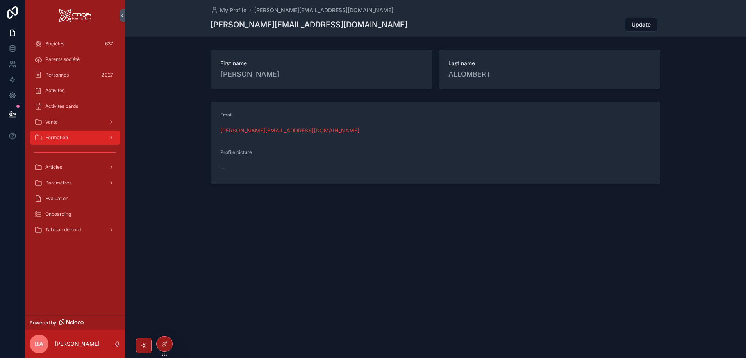 Image resolution: width=746 pixels, height=358 pixels. I want to click on button: Update, so click(641, 25).